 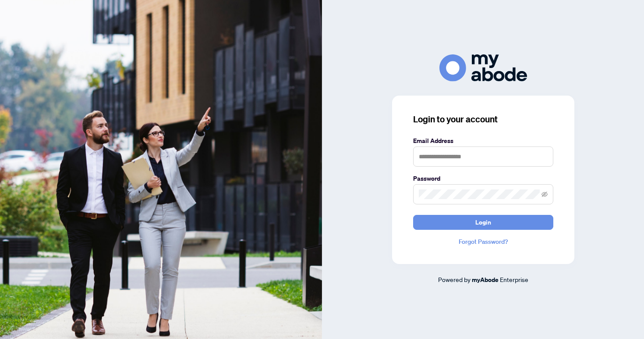 I want to click on h3: Login to your account, so click(x=483, y=119).